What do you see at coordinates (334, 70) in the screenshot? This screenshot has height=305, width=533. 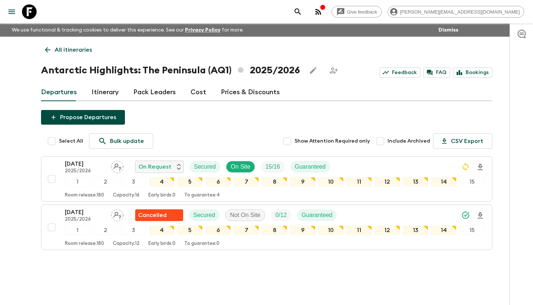 I see `span: Share this itinerary` at bounding box center [334, 70].